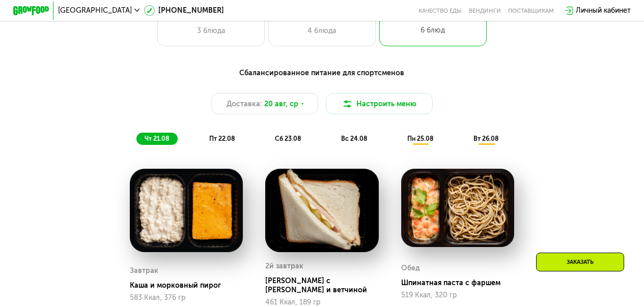 The height and width of the screenshot is (307, 644). I want to click on div: Завтрак, so click(144, 271).